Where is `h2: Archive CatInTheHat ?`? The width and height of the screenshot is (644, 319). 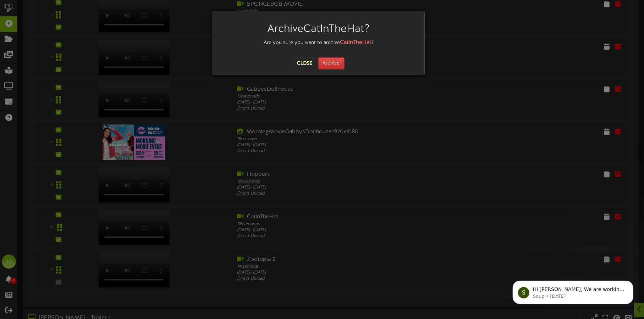 h2: Archive CatInTheHat ? is located at coordinates (319, 29).